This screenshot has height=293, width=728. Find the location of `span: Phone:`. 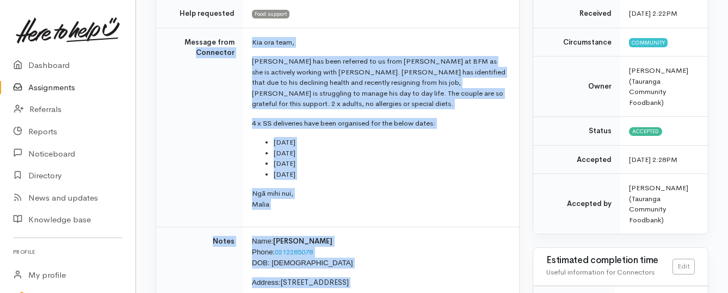

span: Phone: is located at coordinates (264, 252).